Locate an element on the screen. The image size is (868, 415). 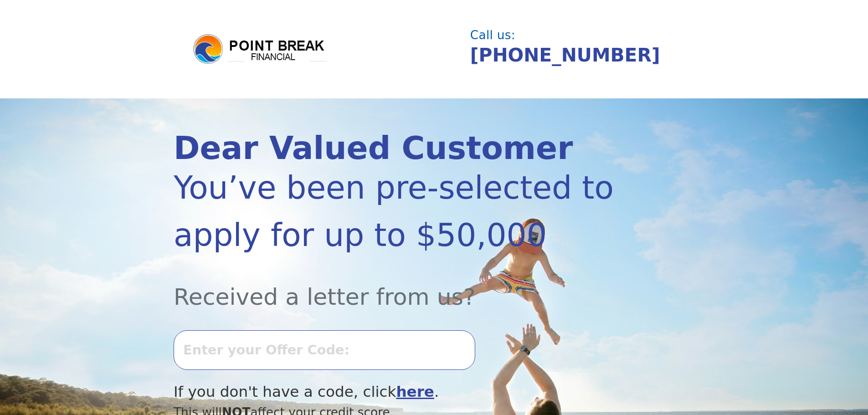
a: here is located at coordinates (415, 392).